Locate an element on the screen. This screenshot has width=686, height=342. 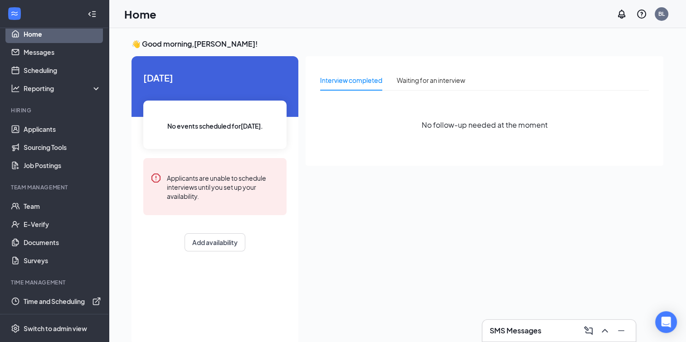
div: Applicants are unable to schedule interviews until you set up your availability. is located at coordinates (223, 187).